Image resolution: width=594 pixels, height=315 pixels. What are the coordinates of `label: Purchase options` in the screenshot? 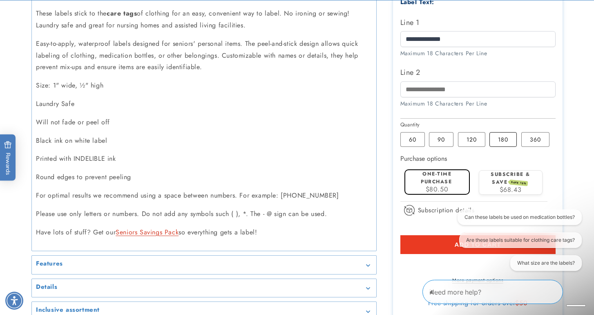 It's located at (424, 158).